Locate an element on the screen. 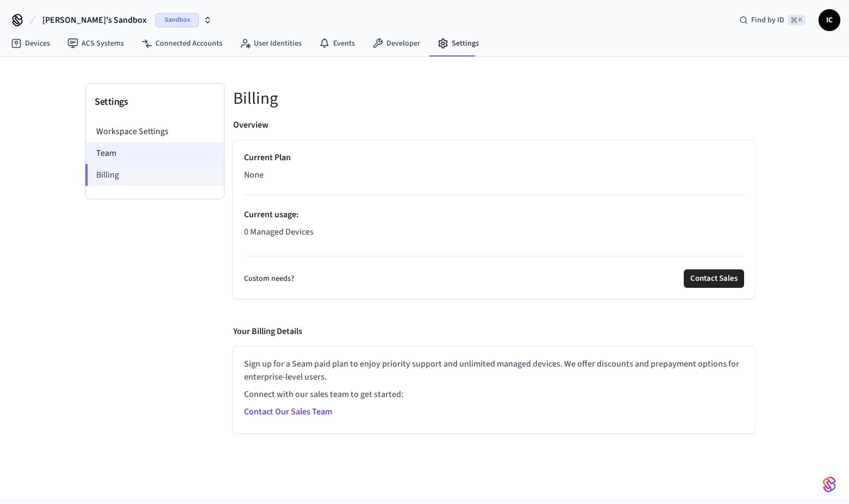 The image size is (849, 504). p: Connect with our sales team to get started: is located at coordinates (494, 394).